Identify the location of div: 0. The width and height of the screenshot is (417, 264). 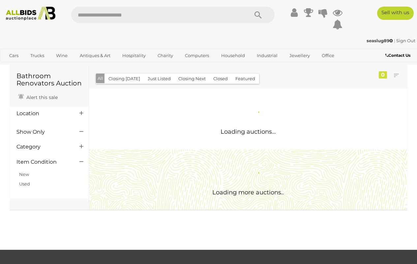
(383, 75).